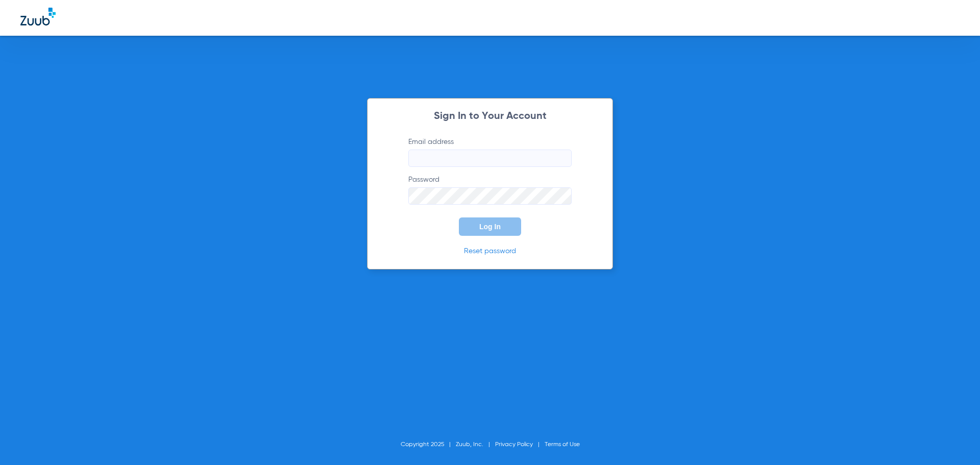 The width and height of the screenshot is (980, 465). Describe the element at coordinates (475, 444) in the screenshot. I see `li: Zuub, Inc.` at that location.